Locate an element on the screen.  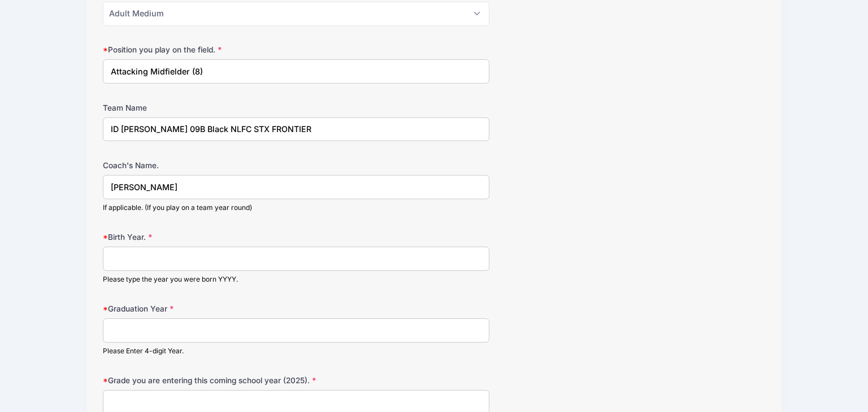
div: Please type the year you were born YYYY. is located at coordinates (295, 280).